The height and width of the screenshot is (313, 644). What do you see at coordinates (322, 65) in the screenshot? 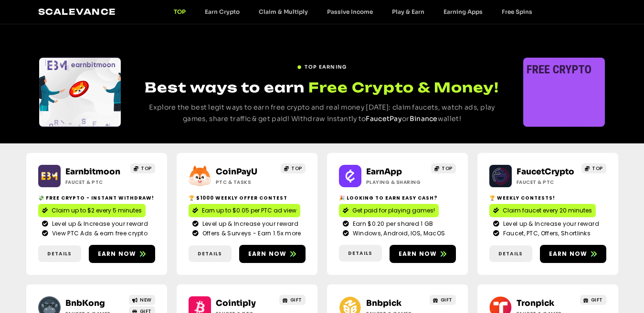
I see `a: TOP EARNING` at bounding box center [322, 65].